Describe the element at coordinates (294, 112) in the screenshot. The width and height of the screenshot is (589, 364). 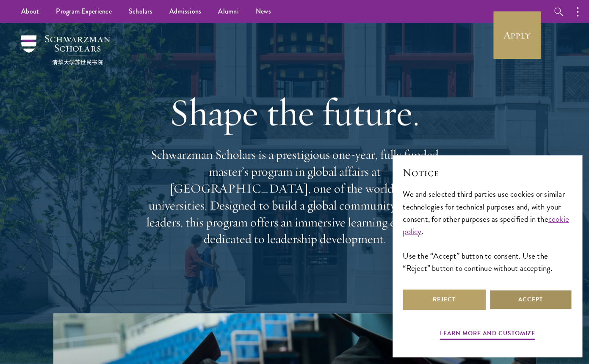
I see `h1: Shape the future.` at that location.